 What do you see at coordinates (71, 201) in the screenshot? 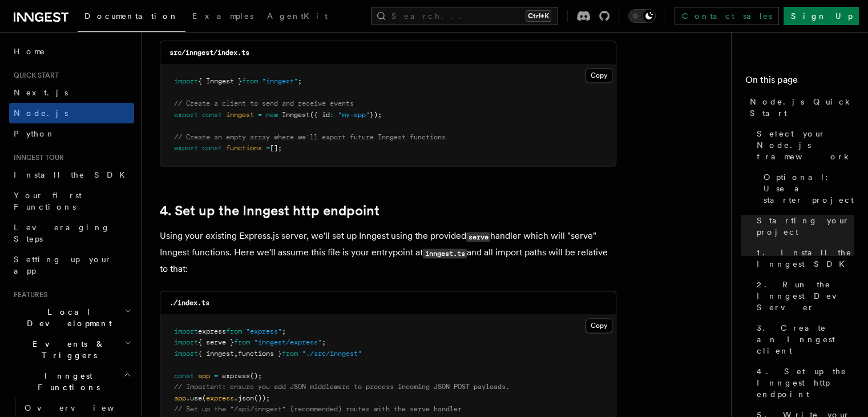
I see `a: Your first Functions` at bounding box center [71, 201].